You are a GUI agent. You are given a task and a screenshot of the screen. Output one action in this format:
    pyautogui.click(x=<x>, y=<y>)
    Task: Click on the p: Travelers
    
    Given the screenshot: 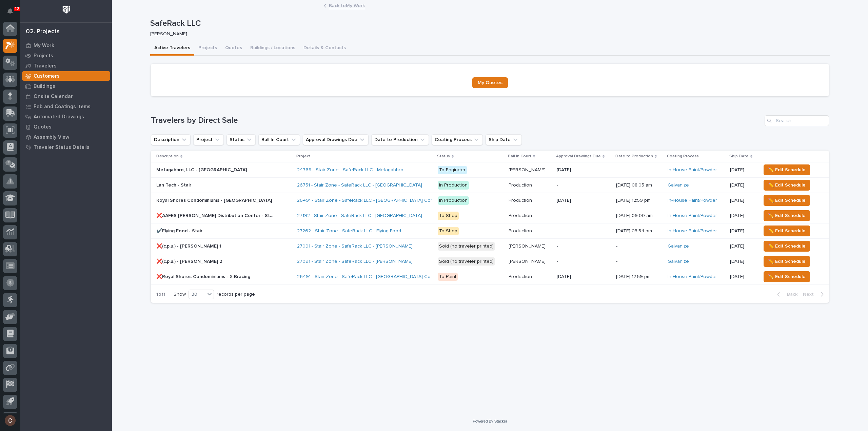 What is the action you would take?
    pyautogui.click(x=45, y=66)
    